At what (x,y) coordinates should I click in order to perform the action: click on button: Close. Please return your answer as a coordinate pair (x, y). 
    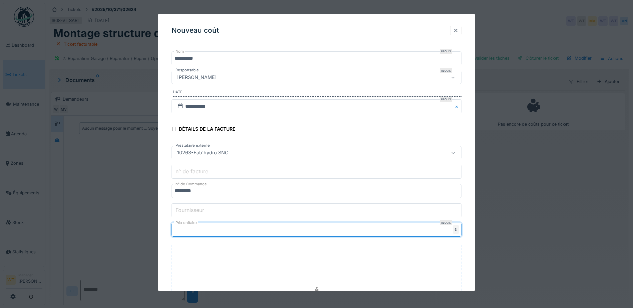
    Looking at the image, I should click on (458, 106).